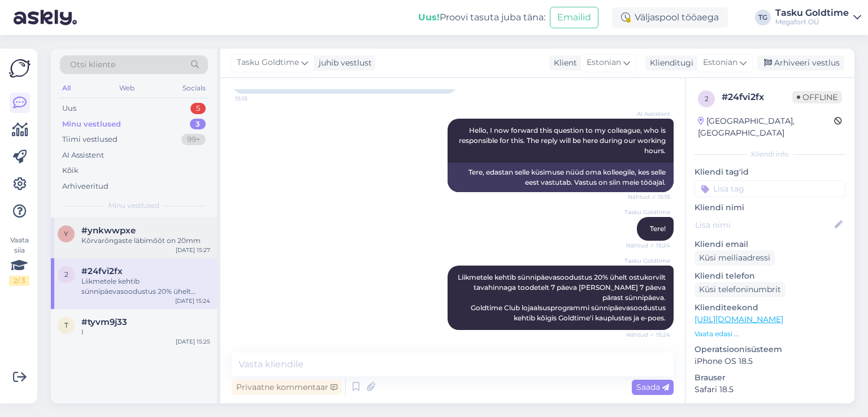 The width and height of the screenshot is (868, 417). What do you see at coordinates (91, 124) in the screenshot?
I see `div: Minu vestlused` at bounding box center [91, 124].